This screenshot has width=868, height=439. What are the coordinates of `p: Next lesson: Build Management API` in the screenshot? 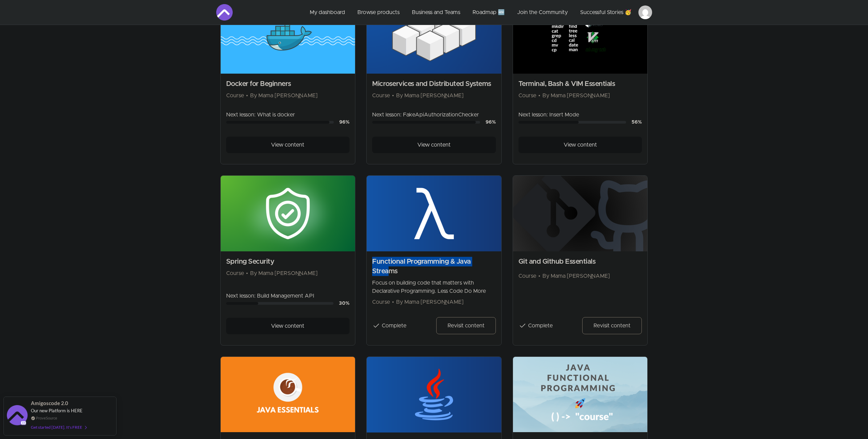 It's located at (288, 296).